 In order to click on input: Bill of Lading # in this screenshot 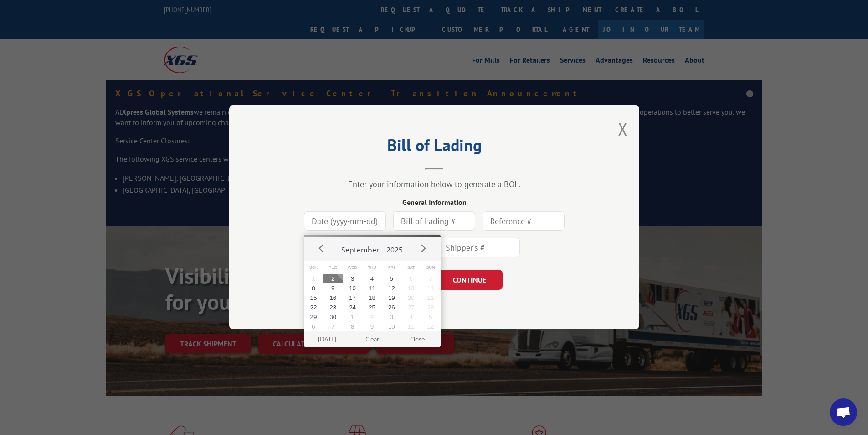, I will do `click(435, 222)`.